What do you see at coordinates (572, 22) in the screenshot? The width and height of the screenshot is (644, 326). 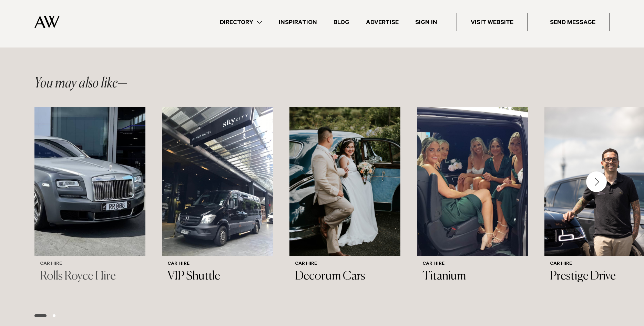 I see `a: Send Message` at bounding box center [572, 22].